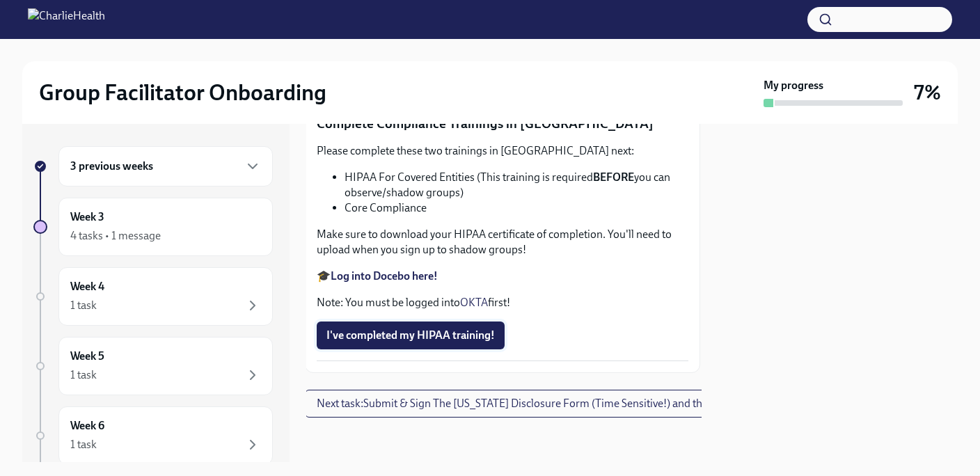 Image resolution: width=980 pixels, height=476 pixels. Describe the element at coordinates (66, 19) in the screenshot. I see `img: CharlieHealth` at that location.